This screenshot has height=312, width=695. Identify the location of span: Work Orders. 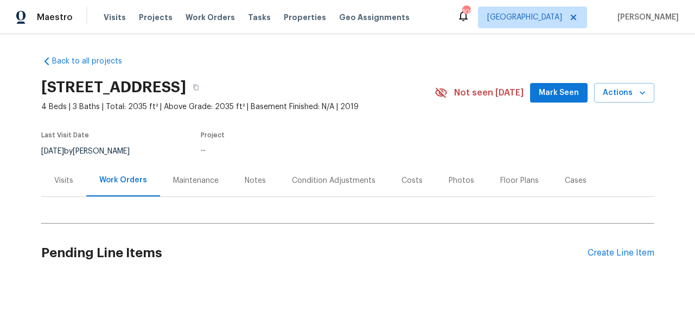
(210, 17).